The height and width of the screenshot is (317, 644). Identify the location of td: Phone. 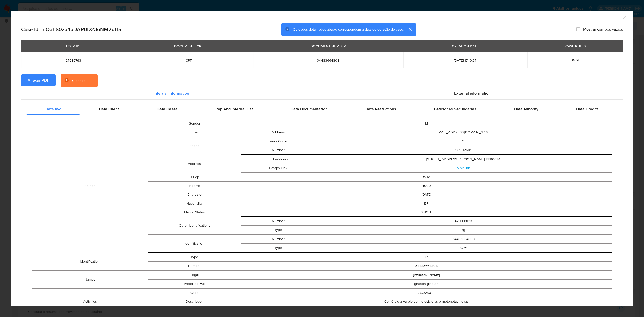
(194, 146).